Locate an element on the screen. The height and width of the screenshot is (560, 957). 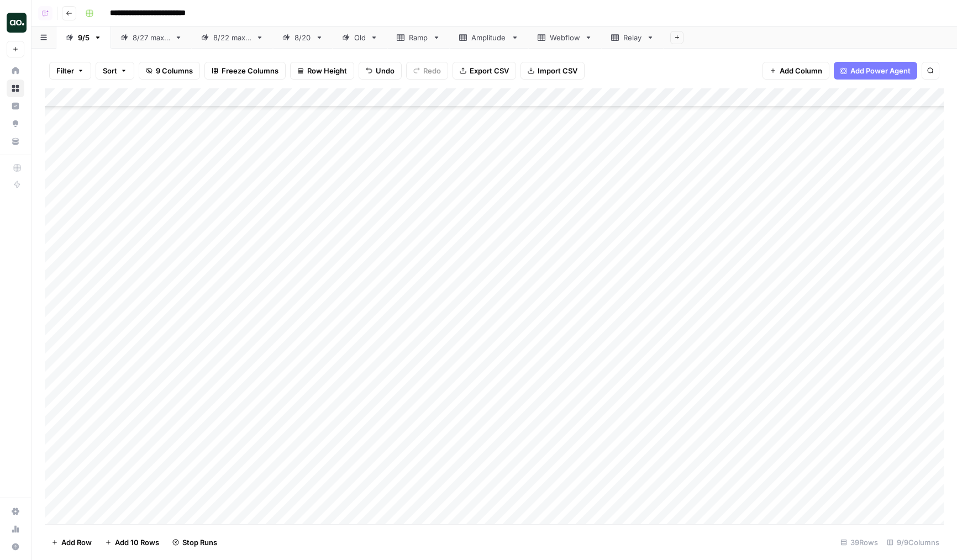
button: Freeze Columns is located at coordinates (245, 71).